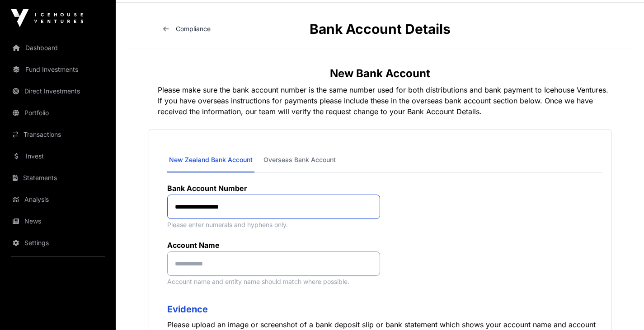 Image resolution: width=644 pixels, height=330 pixels. What do you see at coordinates (58, 243) in the screenshot?
I see `a: Settings` at bounding box center [58, 243].